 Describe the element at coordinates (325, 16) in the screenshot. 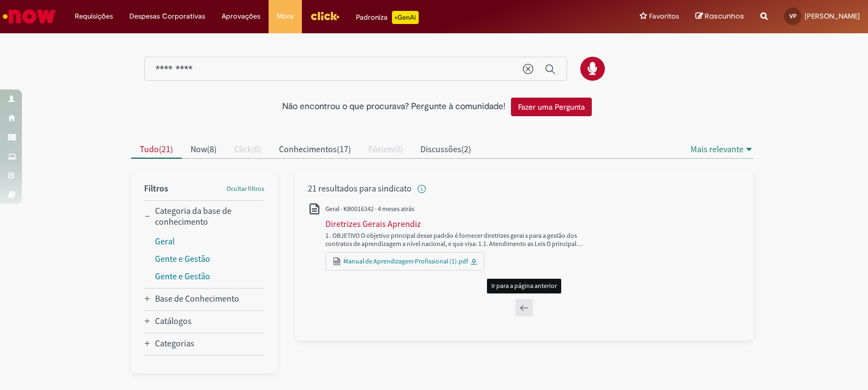

I see `img: click_logo_yellow_360x200.png` at that location.